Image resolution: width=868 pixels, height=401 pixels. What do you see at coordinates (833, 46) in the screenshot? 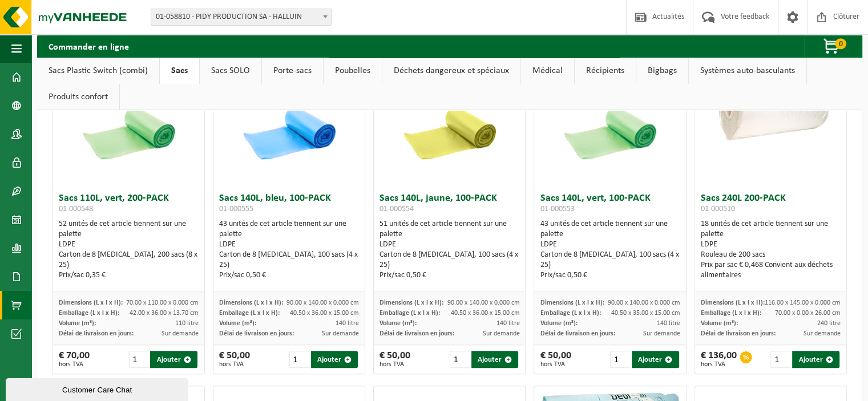
I see `button: 0` at bounding box center [833, 46].